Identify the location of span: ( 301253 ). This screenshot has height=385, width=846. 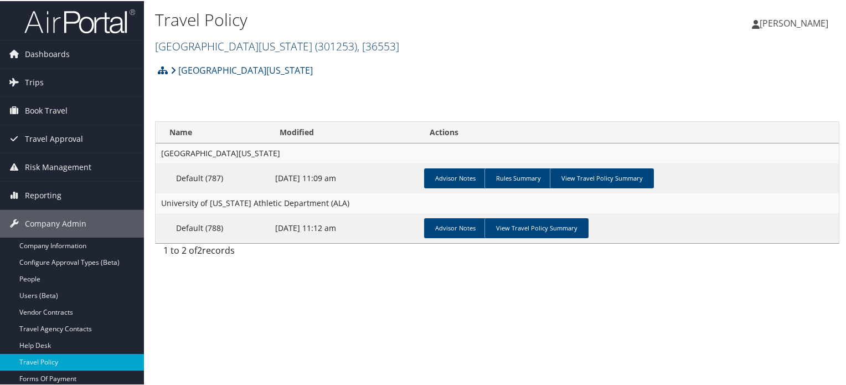
(336, 45).